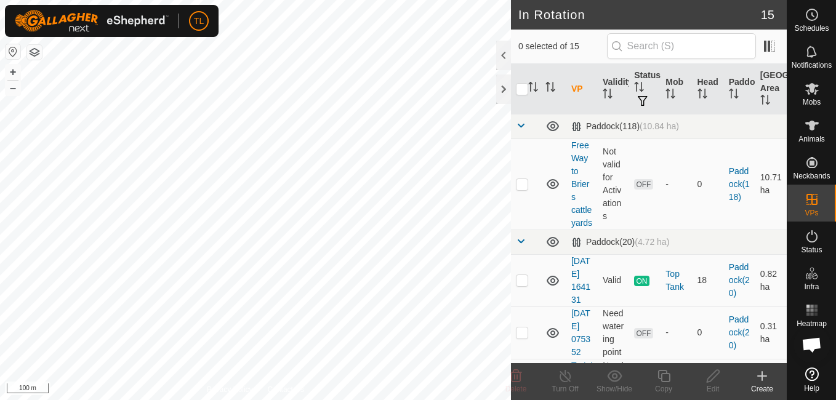 This screenshot has height=400, width=836. Describe the element at coordinates (640, 15) in the screenshot. I see `h2: In Rotation` at that location.